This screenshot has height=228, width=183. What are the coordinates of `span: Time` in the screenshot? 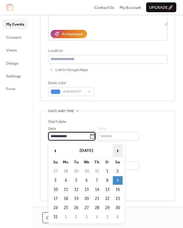 It's located at (102, 129).